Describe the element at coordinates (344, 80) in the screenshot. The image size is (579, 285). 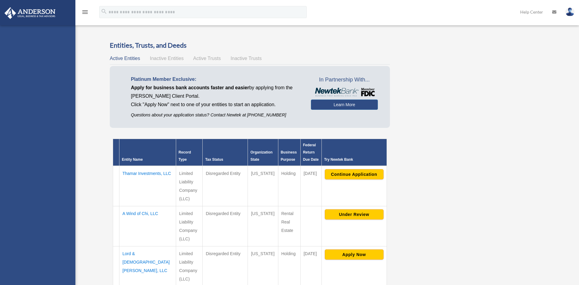
I see `span: In Partnership With...` at that location.